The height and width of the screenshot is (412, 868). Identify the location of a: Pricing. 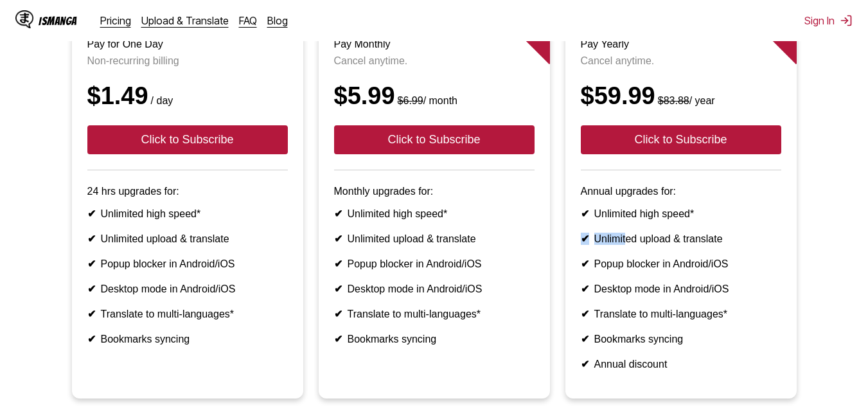
(116, 21).